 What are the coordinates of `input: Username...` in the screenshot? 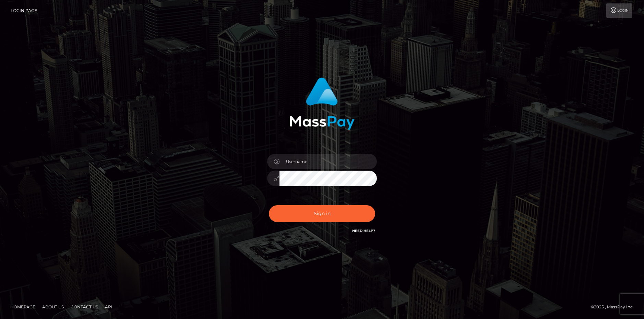 It's located at (328, 162).